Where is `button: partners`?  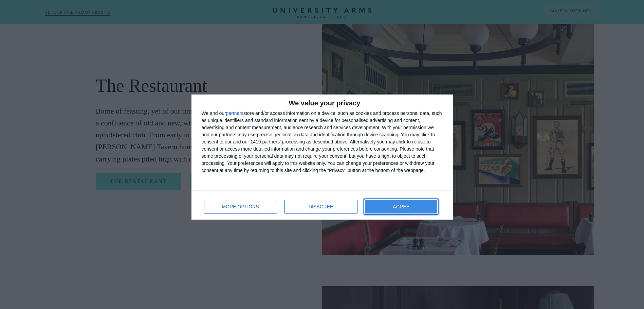
button: partners is located at coordinates (235, 113).